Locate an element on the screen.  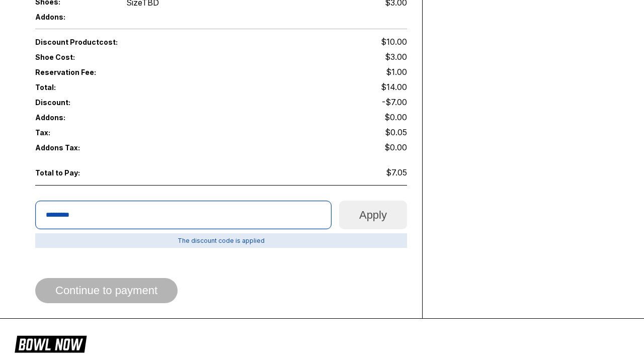
button: Apply is located at coordinates (373, 215).